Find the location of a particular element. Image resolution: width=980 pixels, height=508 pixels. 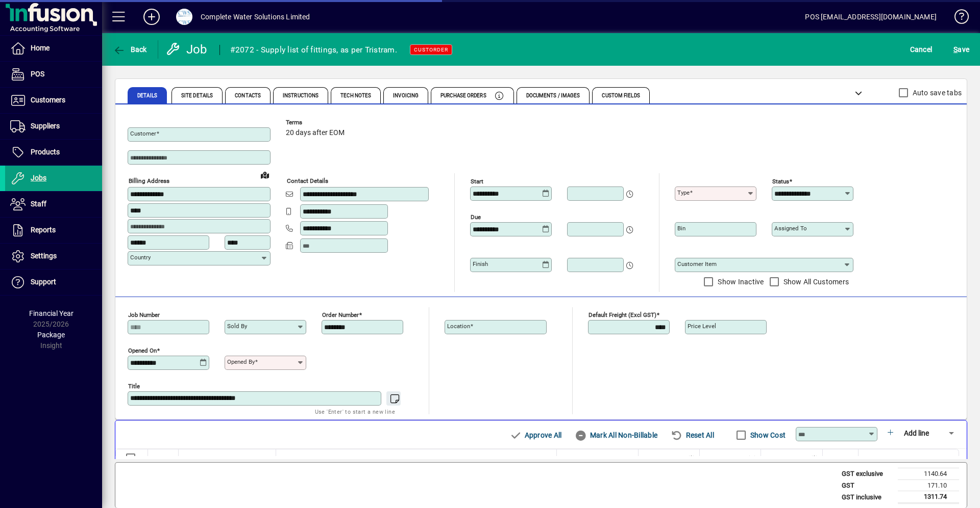

span: Home is located at coordinates (40, 48).